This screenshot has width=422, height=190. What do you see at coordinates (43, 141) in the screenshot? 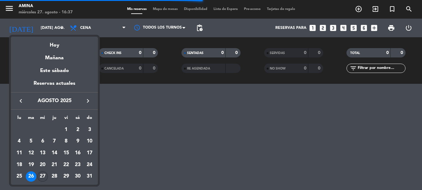
I see `div: 6` at bounding box center [43, 141].